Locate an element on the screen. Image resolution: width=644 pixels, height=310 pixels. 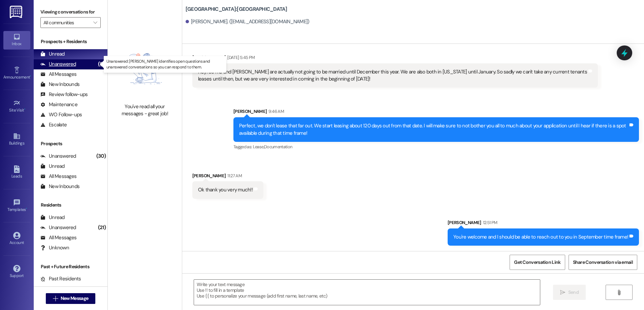
span: Get Conversation Link is located at coordinates (537, 262).